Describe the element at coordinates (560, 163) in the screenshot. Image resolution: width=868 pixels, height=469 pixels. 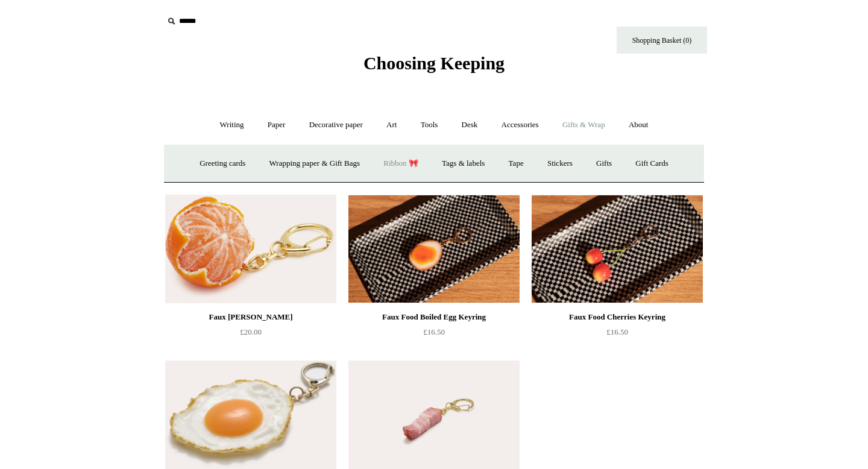
I see `a: Stickers` at that location.